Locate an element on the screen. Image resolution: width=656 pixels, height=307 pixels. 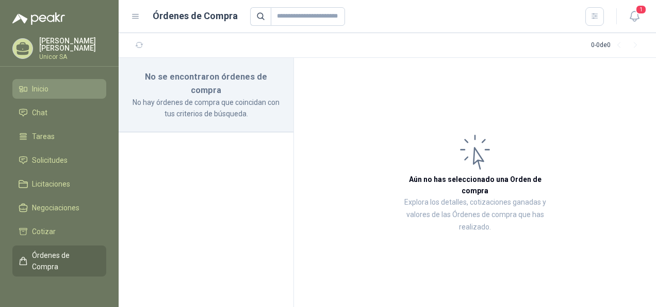
img: Logo peakr is located at coordinates (39, 19).